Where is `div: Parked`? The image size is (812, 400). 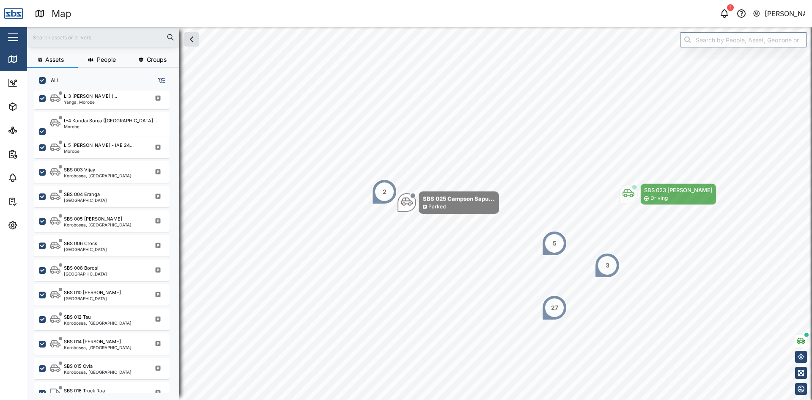
div: Parked is located at coordinates (437, 206).